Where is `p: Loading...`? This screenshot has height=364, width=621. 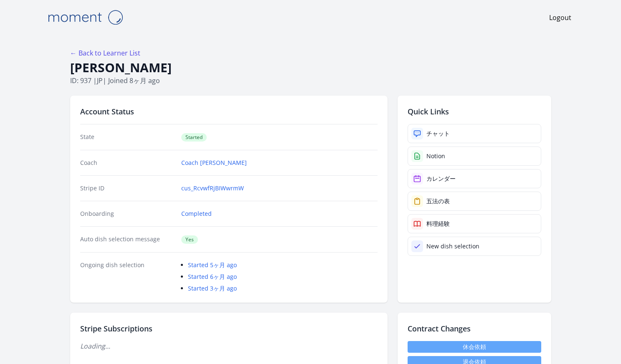 p: Loading... is located at coordinates (229, 346).